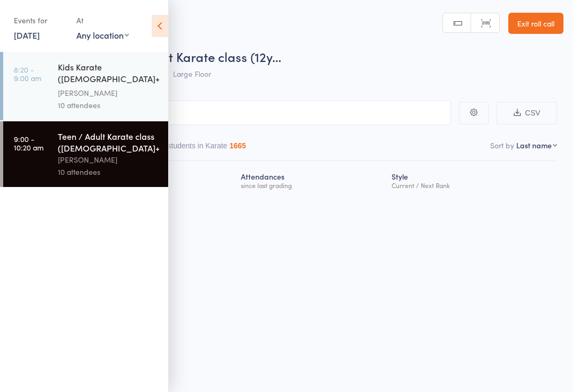 The height and width of the screenshot is (392, 573). What do you see at coordinates (192, 73) in the screenshot?
I see `span: Large Floor` at bounding box center [192, 73].